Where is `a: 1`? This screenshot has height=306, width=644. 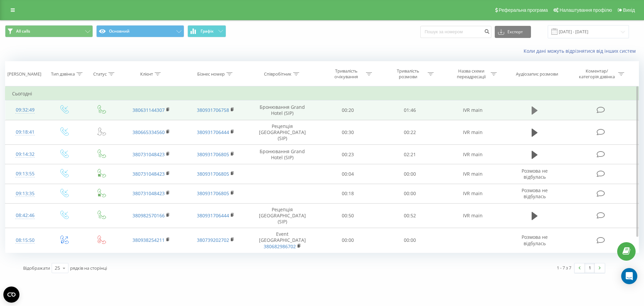
a: 1 is located at coordinates (590, 268).